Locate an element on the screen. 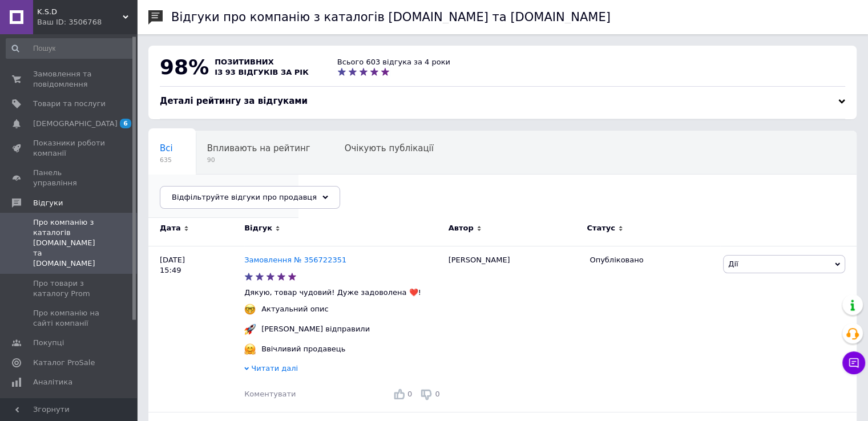 The width and height of the screenshot is (868, 421). span: Впливають на рейтинг is located at coordinates (258, 148).